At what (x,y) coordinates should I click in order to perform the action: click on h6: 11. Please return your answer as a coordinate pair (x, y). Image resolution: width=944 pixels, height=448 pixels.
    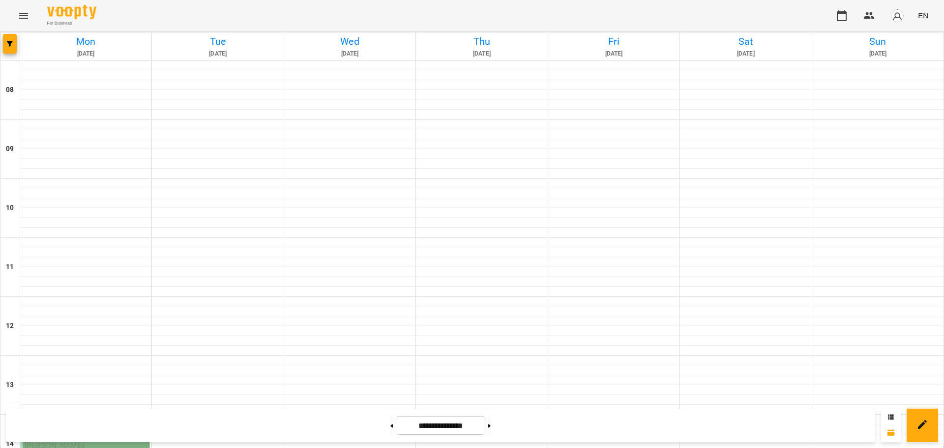
    Looking at the image, I should click on (10, 267).